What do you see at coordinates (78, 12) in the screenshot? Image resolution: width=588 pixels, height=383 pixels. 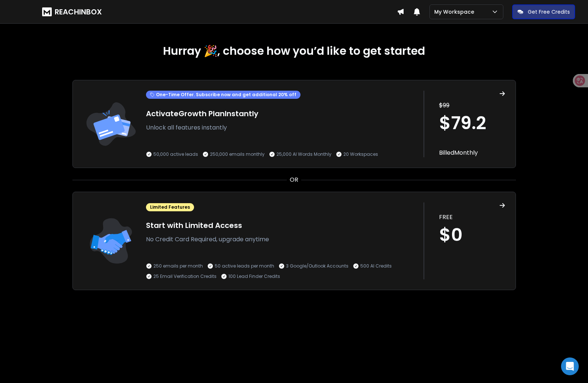 I see `h1: REACHINBOX` at bounding box center [78, 12].